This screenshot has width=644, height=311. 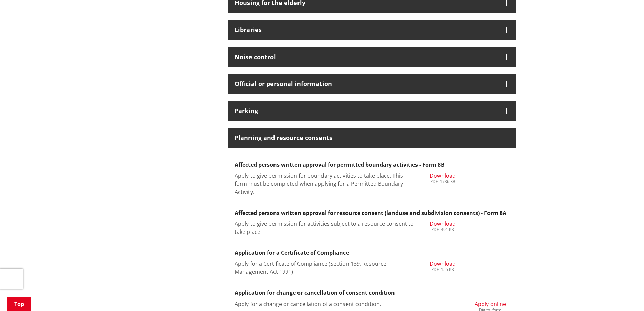 I want to click on div: PDF, 155 KB, so click(x=443, y=270).